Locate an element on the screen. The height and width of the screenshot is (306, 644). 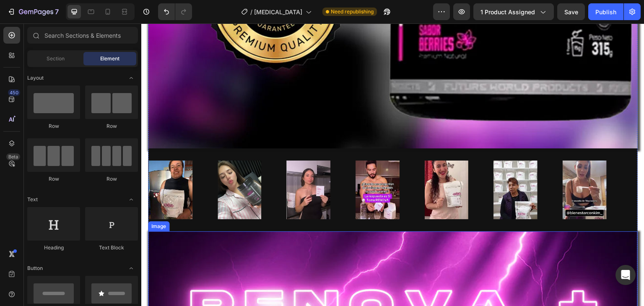
div: Text Block is located at coordinates (112, 247).